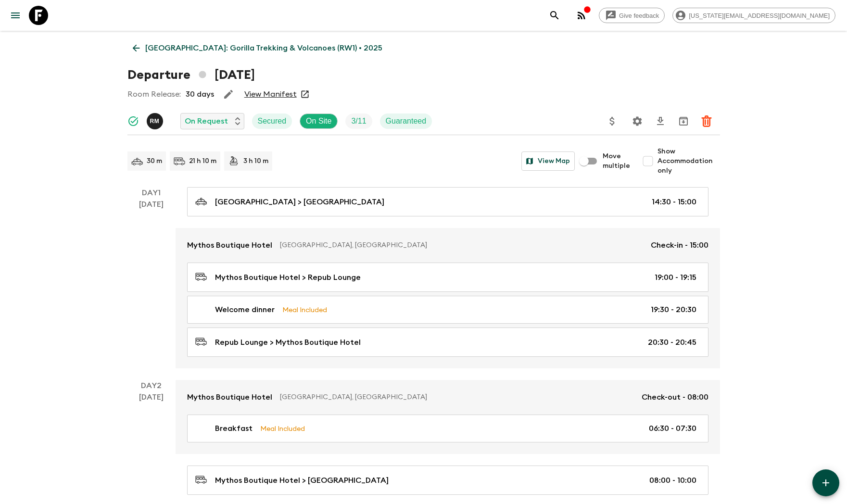  I want to click on p: On Request, so click(207, 121).